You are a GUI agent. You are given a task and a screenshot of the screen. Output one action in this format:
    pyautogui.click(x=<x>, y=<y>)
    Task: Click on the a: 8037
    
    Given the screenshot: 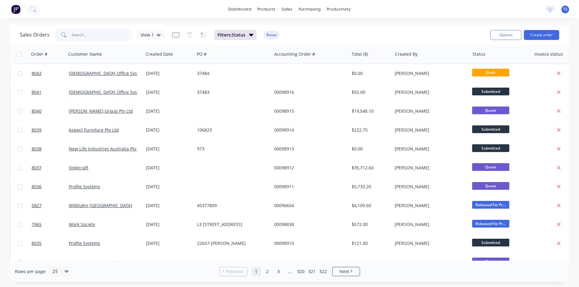 What is the action you would take?
    pyautogui.click(x=50, y=168)
    